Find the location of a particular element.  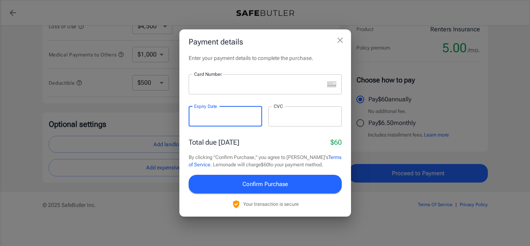

h2: Payment details is located at coordinates (265, 42).